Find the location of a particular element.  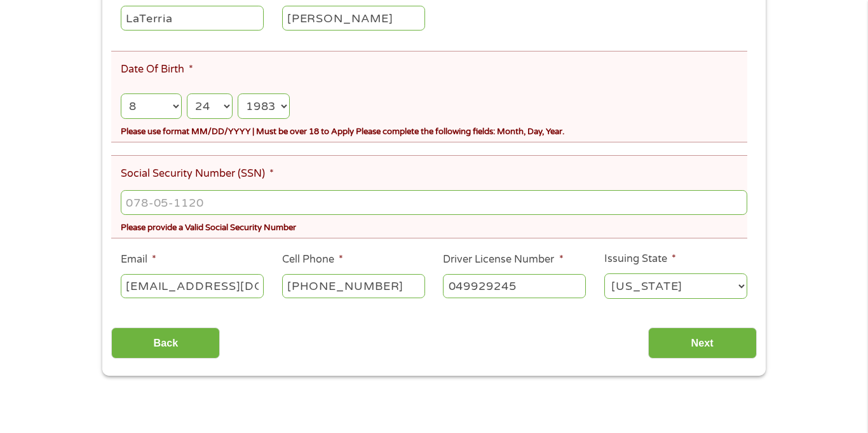

div: Please provide a Valid Social Security Number is located at coordinates (434, 225).